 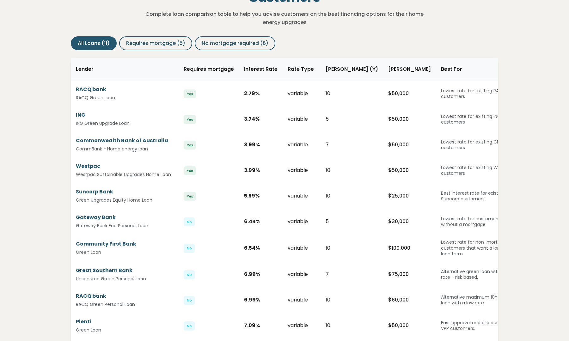 What do you see at coordinates (123, 200) in the screenshot?
I see `small: Green Upgrades Equity Home Loan` at bounding box center [123, 200].